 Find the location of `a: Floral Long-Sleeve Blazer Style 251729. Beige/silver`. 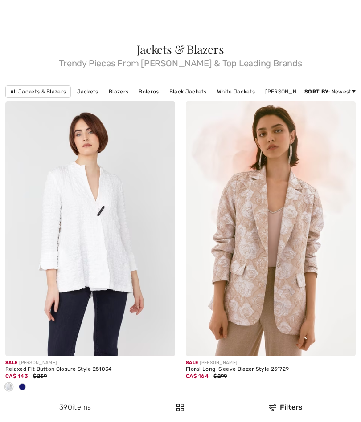

a: Floral Long-Sleeve Blazer Style 251729. Beige/silver is located at coordinates (270, 229).